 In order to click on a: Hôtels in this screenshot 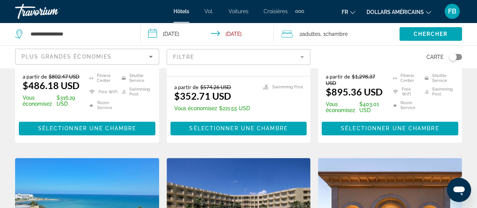, I will do `click(181, 11)`.